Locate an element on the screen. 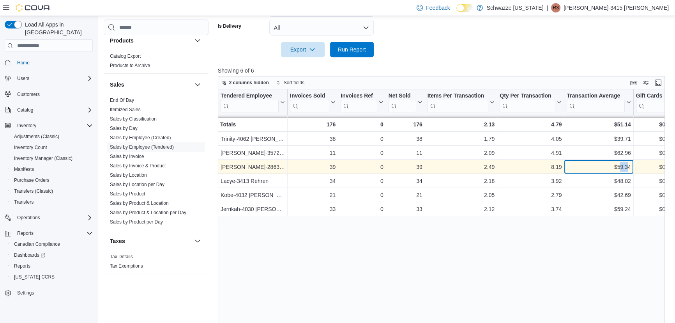 Image resolution: width=675 pixels, height=323 pixels. div: 2.09 is located at coordinates (461, 153).